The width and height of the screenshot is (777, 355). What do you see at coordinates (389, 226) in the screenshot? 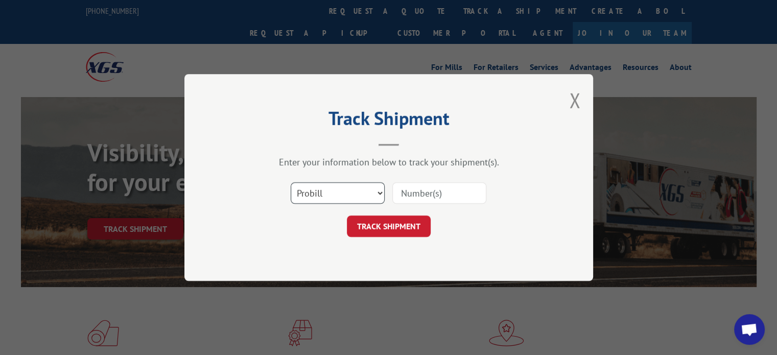
I see `button: TRACK SHIPMENT` at bounding box center [389, 226].